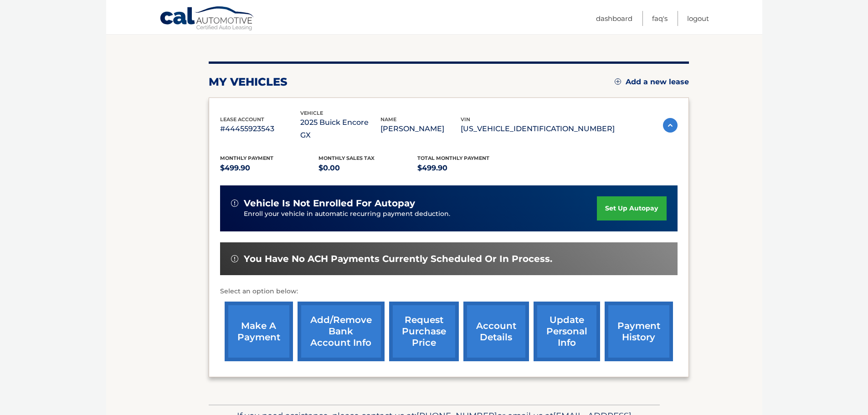  Describe the element at coordinates (614, 18) in the screenshot. I see `a: Dashboard` at that location.